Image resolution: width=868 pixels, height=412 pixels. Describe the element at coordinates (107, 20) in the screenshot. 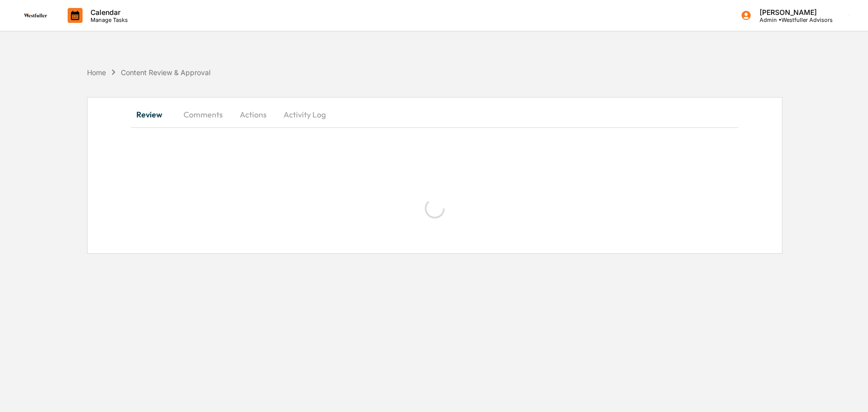

I see `p: Manage Tasks` at that location.